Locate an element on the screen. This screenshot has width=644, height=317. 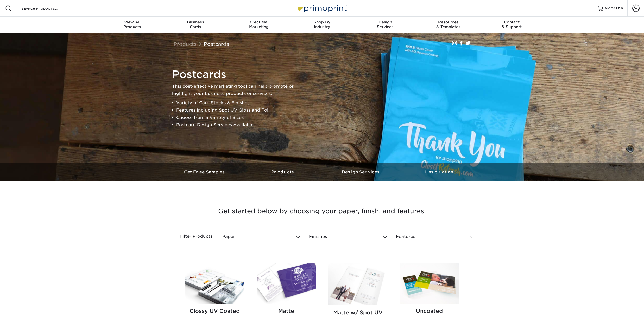
div: Marketing is located at coordinates (259, 24).